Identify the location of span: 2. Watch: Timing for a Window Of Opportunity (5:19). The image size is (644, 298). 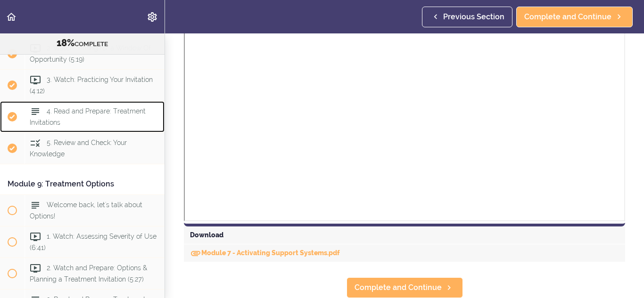
(90, 54).